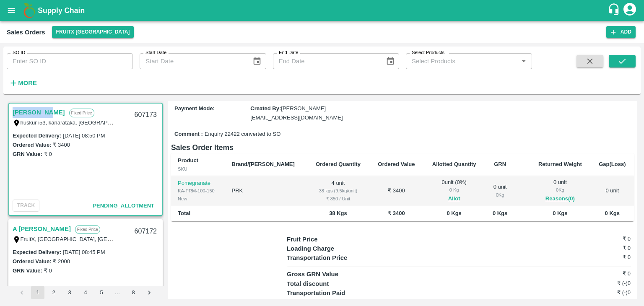 The height and width of the screenshot is (306, 644). Describe the element at coordinates (156, 53) in the screenshot. I see `label: Start Date` at that location.